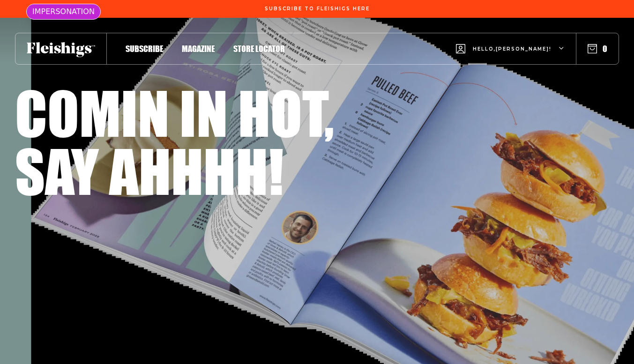 This screenshot has width=634, height=364. What do you see at coordinates (259, 48) in the screenshot?
I see `a: Store locator` at bounding box center [259, 48].